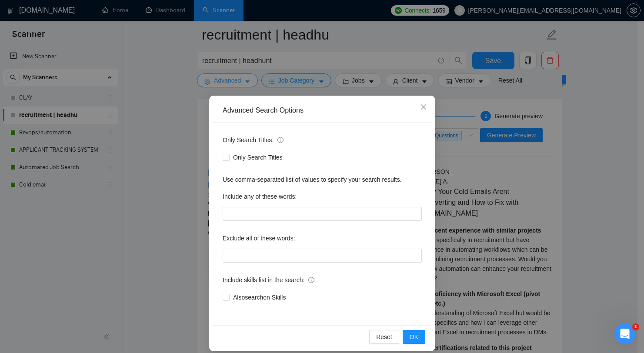 The width and height of the screenshot is (644, 353). Describe the element at coordinates (636, 327) in the screenshot. I see `span: 1` at that location.